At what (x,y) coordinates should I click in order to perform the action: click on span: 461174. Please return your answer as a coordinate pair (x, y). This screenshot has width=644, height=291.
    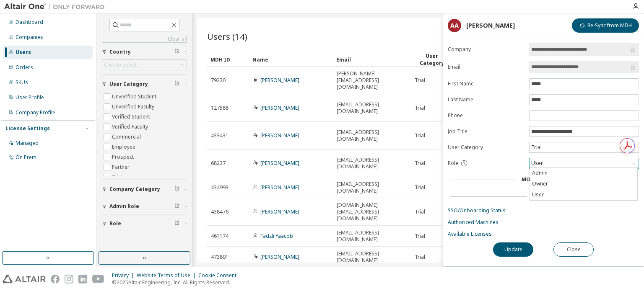
    Looking at the image, I should click on (219, 236).